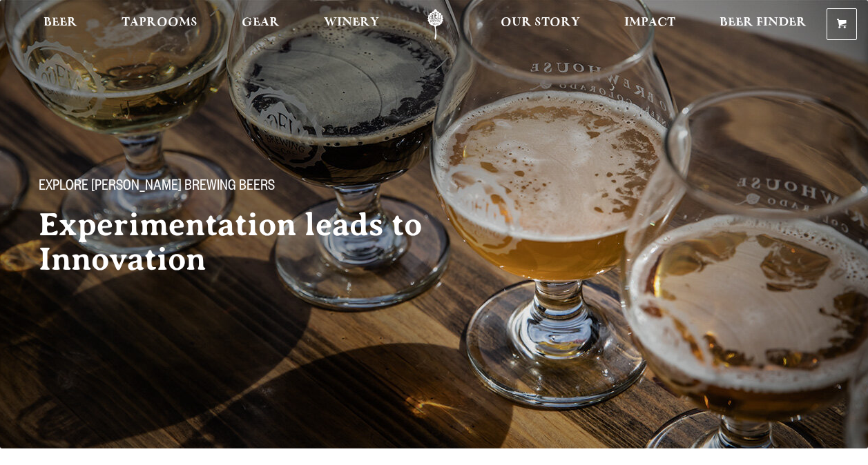 The image size is (868, 465). What do you see at coordinates (763, 23) in the screenshot?
I see `span: Beer Finder` at bounding box center [763, 23].